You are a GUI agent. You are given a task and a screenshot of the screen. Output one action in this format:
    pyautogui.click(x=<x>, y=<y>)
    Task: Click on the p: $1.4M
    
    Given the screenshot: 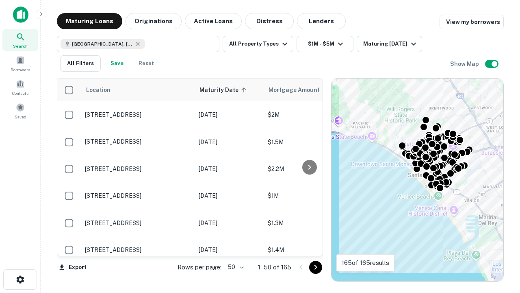 What is the action you would take?
    pyautogui.click(x=308, y=249)
    